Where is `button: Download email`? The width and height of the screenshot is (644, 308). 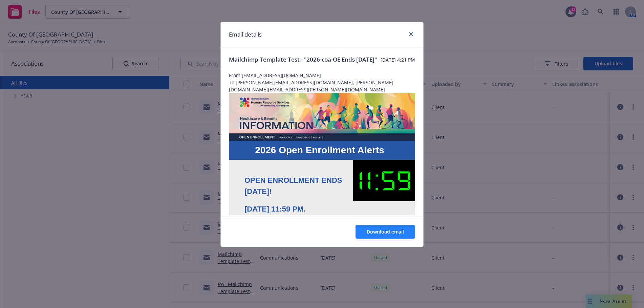
button: Download email is located at coordinates (385, 232).